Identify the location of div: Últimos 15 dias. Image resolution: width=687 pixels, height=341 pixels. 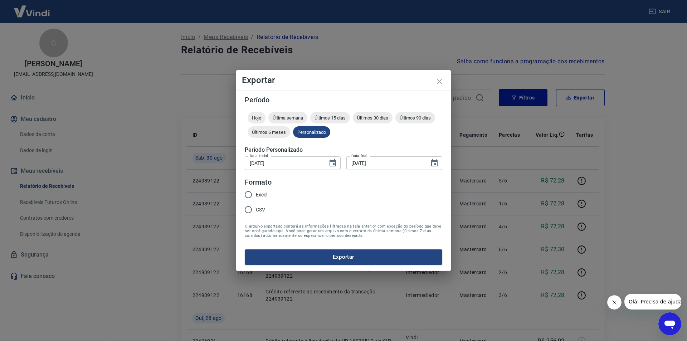
(330, 118).